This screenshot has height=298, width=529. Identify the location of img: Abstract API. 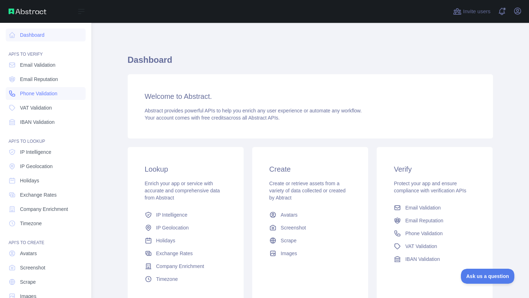
(27, 11).